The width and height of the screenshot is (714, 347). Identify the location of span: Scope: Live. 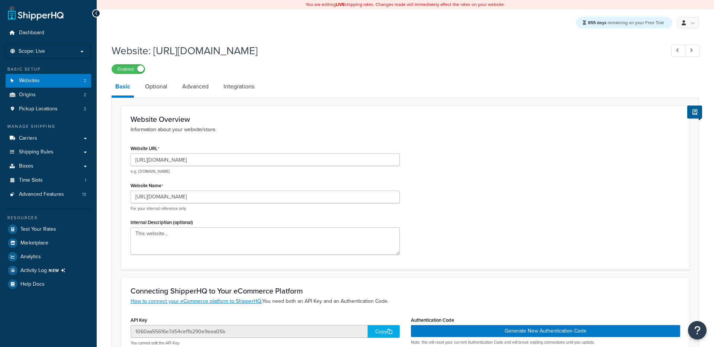
(32, 51).